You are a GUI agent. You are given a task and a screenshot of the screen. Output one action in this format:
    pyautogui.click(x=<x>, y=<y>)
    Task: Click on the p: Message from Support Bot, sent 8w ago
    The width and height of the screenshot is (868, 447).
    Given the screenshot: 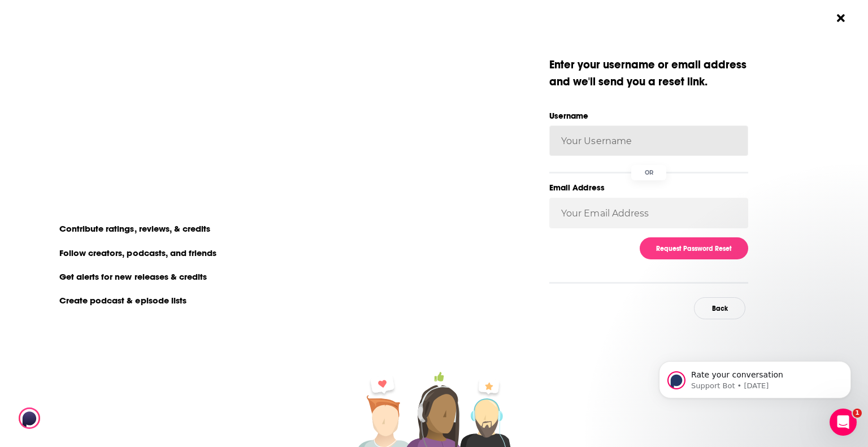 What is the action you would take?
    pyautogui.click(x=122, y=49)
    